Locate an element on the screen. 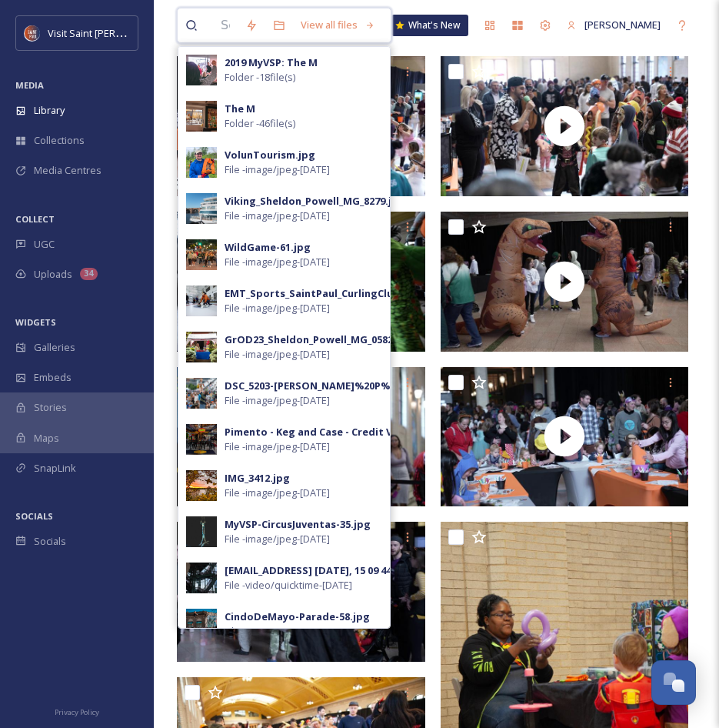  div: WildGame-61.jpg is located at coordinates (268, 247).